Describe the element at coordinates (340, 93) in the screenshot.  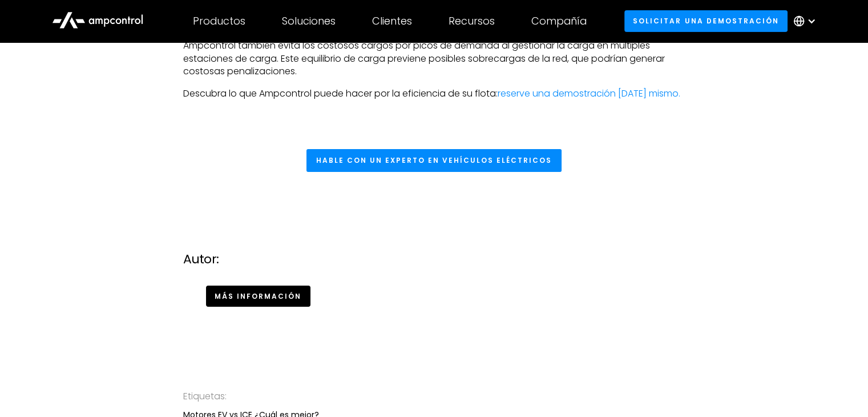
I see `font: Descubra lo que Ampcontrol puede hacer por la eficiencia de su flota:` at that location.